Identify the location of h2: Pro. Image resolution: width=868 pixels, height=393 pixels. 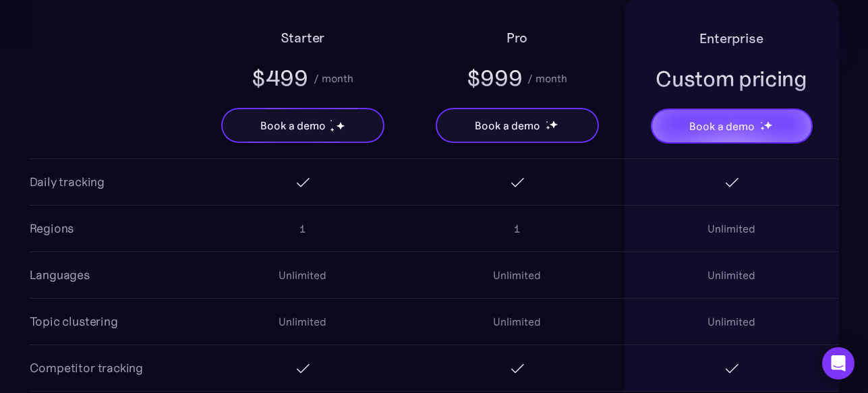
(517, 38).